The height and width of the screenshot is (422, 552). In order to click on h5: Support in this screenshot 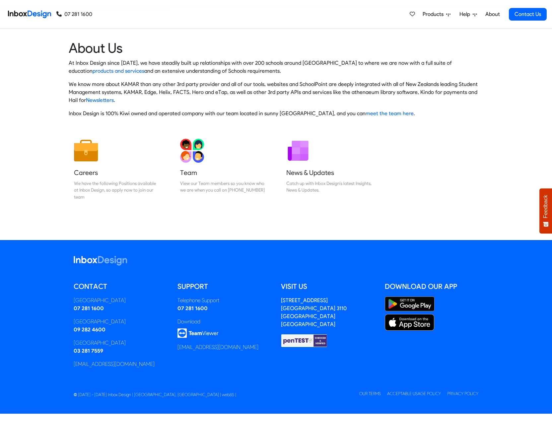, I will do `click(224, 286)`.